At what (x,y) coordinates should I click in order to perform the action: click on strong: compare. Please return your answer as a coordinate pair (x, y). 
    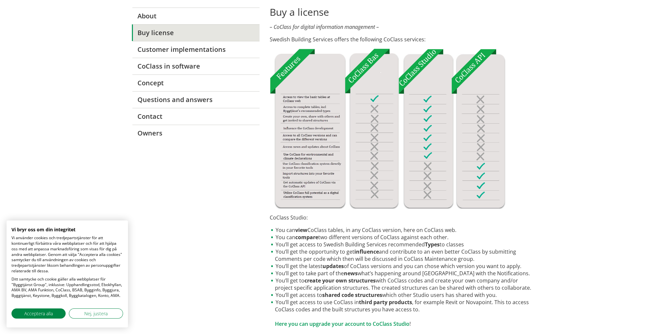
    Looking at the image, I should click on (307, 237).